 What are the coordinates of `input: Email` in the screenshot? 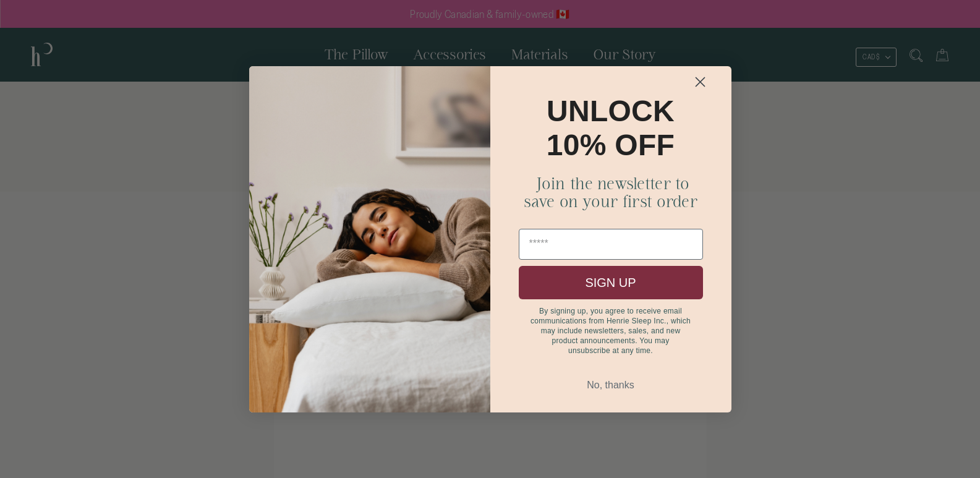 It's located at (611, 245).